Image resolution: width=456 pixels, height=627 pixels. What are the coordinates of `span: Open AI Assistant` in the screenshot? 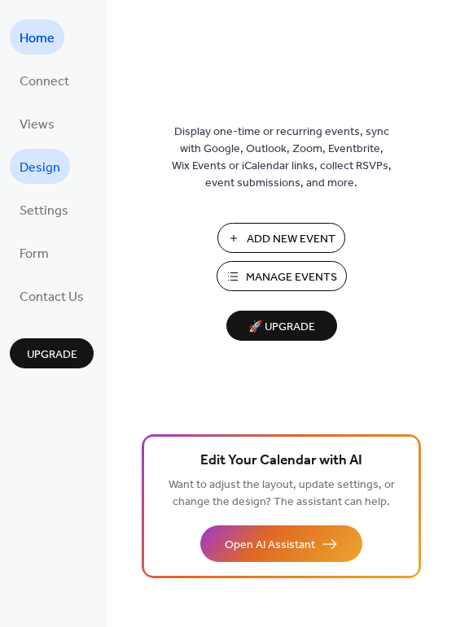 It's located at (269, 545).